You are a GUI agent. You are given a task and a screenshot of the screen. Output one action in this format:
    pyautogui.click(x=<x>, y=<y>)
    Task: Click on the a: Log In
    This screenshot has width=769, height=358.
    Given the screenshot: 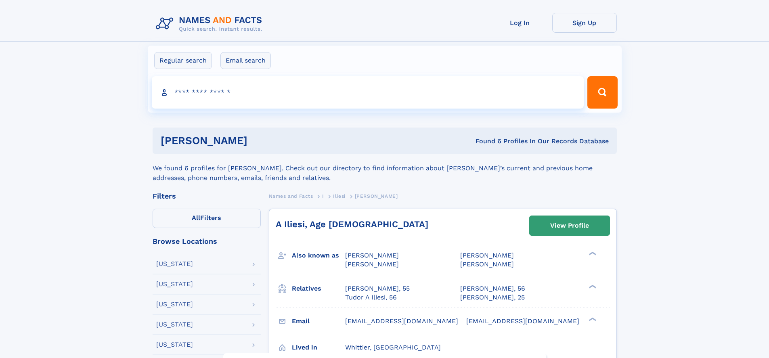 What is the action you would take?
    pyautogui.click(x=520, y=23)
    